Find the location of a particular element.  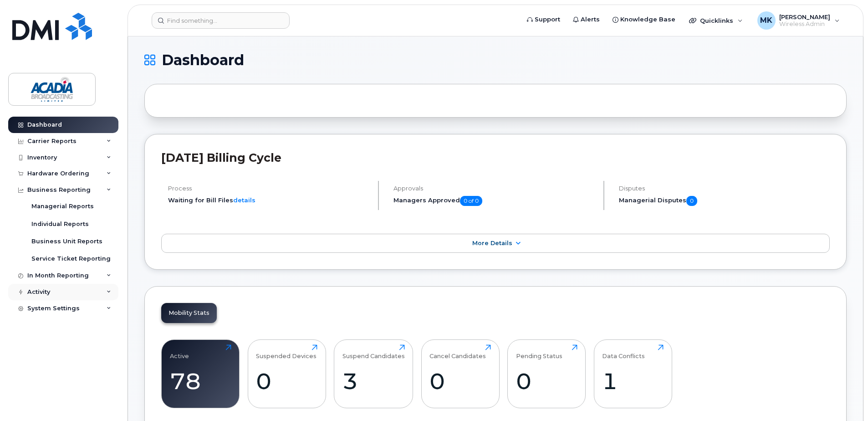

h4: Process is located at coordinates (270, 188).